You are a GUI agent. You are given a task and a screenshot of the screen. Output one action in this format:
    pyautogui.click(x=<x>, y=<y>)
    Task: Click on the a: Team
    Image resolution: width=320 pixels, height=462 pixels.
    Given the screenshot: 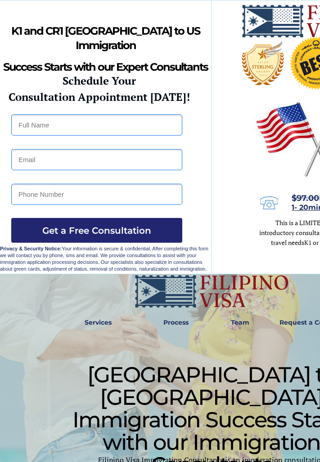 What is the action you would take?
    pyautogui.click(x=240, y=323)
    